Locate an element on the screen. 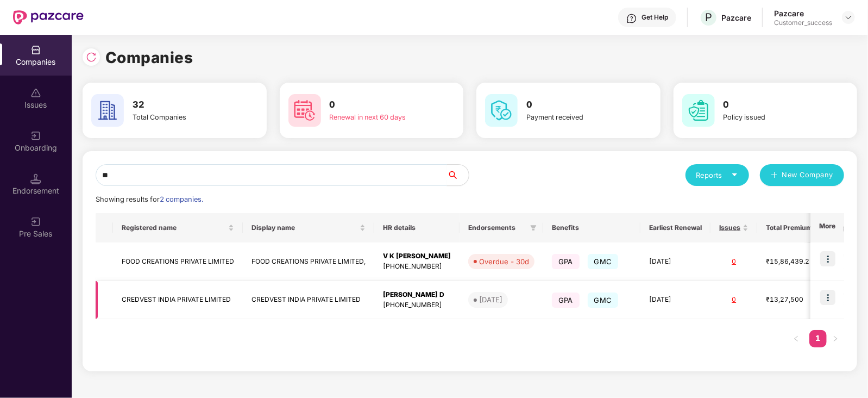  div: Reports is located at coordinates (717, 175).